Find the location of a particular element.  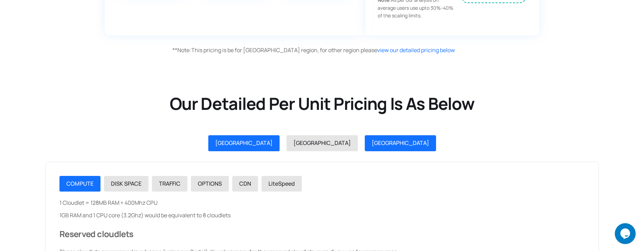

span: OPTIONS is located at coordinates (210, 183).